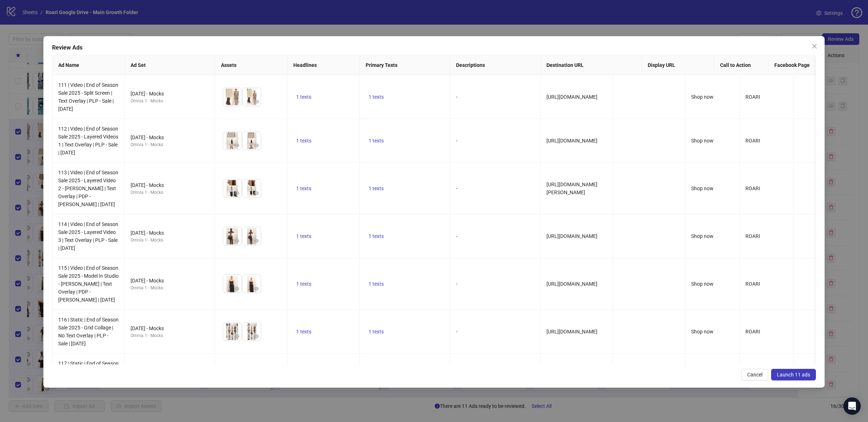 The height and width of the screenshot is (422, 868). Describe the element at coordinates (815, 46) in the screenshot. I see `button: Close` at that location.